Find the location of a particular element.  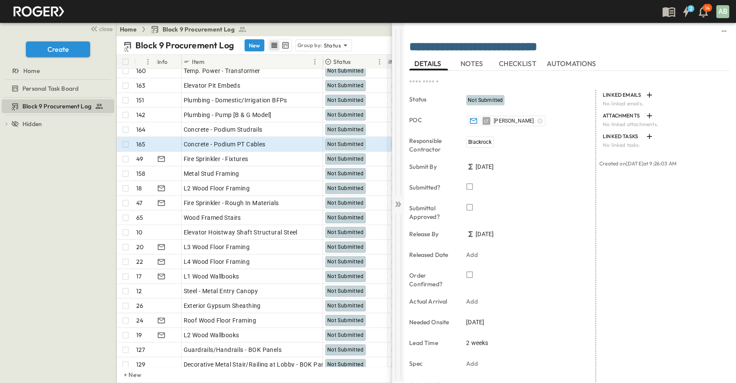

p: No linked emails. is located at coordinates (663, 104).